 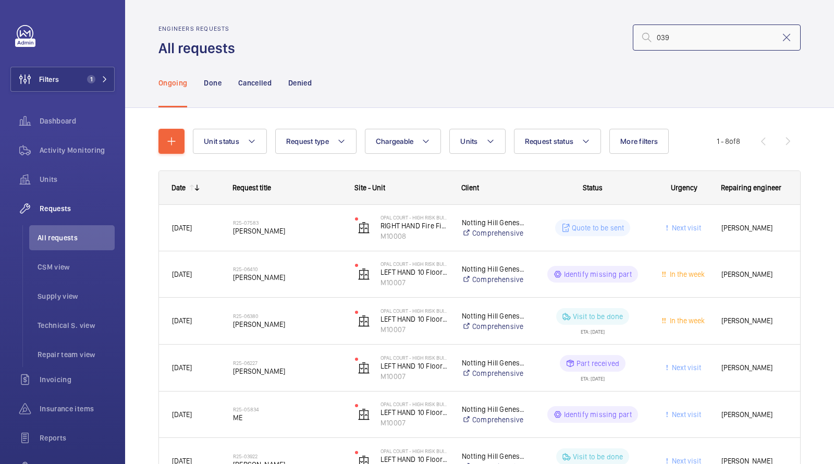 What do you see at coordinates (77, 380) in the screenshot?
I see `span: Invoicing` at bounding box center [77, 380].